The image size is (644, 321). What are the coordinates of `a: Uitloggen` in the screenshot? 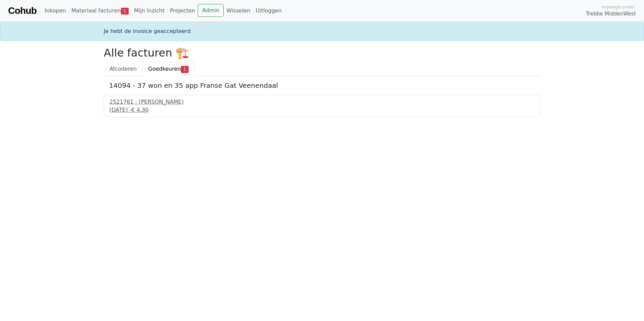 It's located at (268, 11).